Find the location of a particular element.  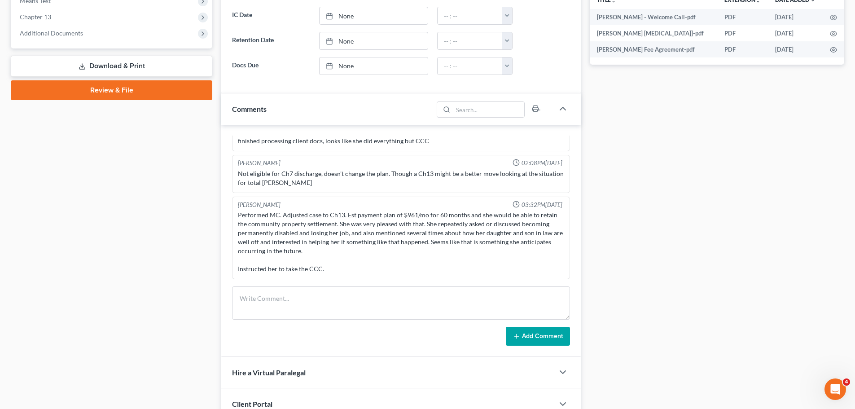

label: Retention Date is located at coordinates (271, 41).